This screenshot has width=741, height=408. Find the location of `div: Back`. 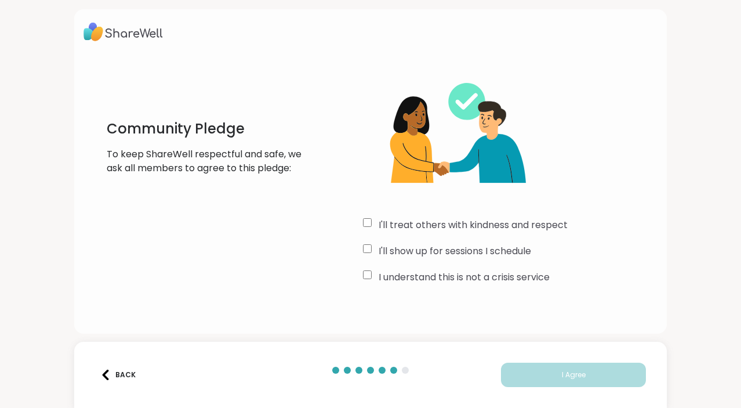

div: Back is located at coordinates (118, 375).